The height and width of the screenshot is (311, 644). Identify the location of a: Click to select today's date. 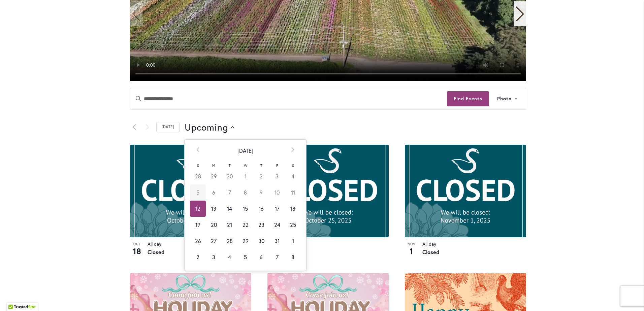
(168, 127).